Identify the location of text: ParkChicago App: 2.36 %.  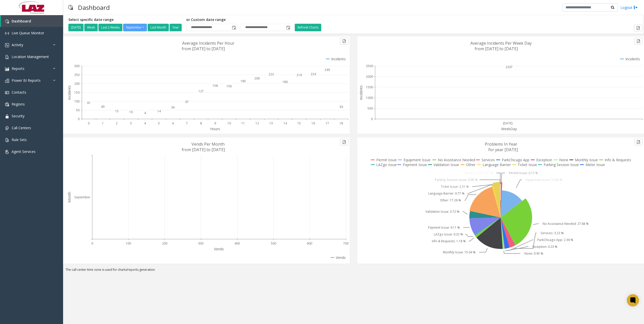
(555, 240).